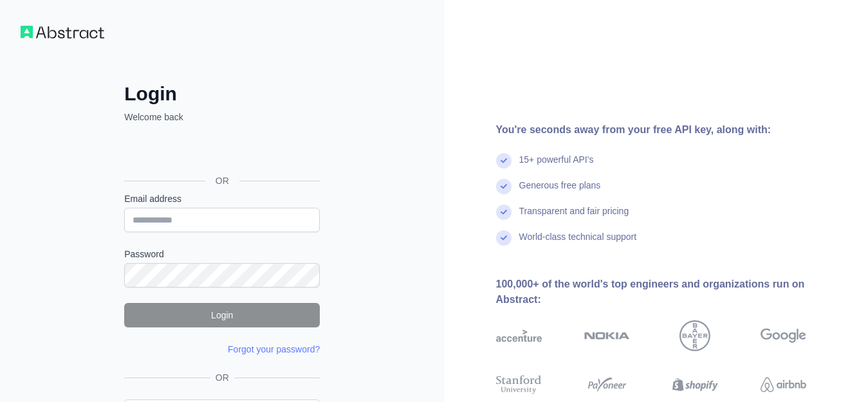 The image size is (868, 402). What do you see at coordinates (222, 315) in the screenshot?
I see `button: Login` at bounding box center [222, 315].